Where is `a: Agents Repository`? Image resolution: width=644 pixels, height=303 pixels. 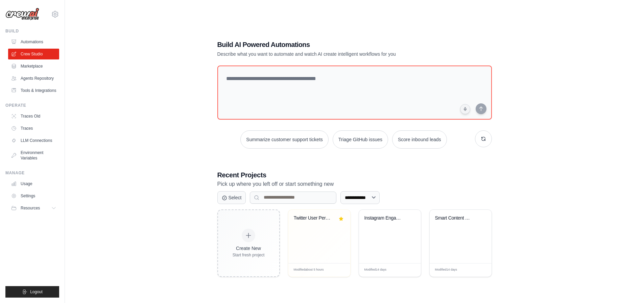
a: Agents Repository is located at coordinates (33, 78).